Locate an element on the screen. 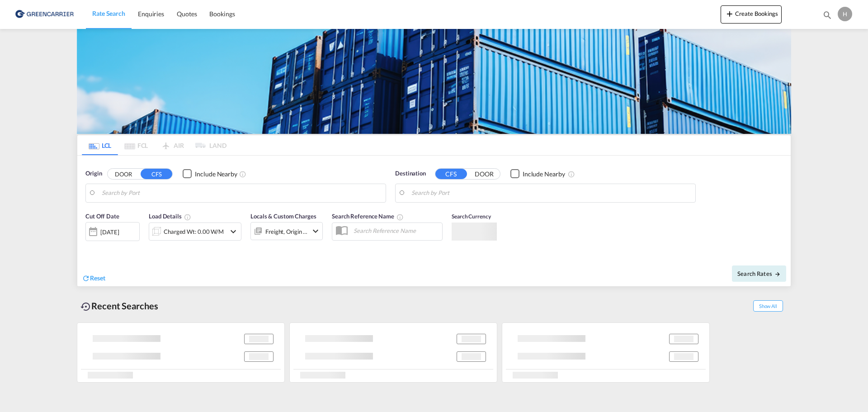  span: Locals & Custom Charges is located at coordinates (284, 216).